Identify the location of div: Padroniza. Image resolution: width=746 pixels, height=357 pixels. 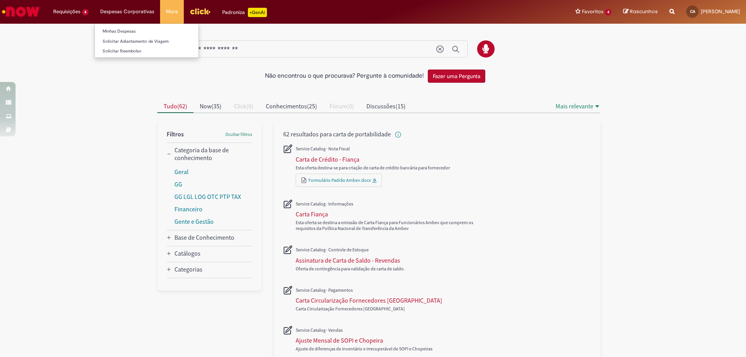
(245, 12).